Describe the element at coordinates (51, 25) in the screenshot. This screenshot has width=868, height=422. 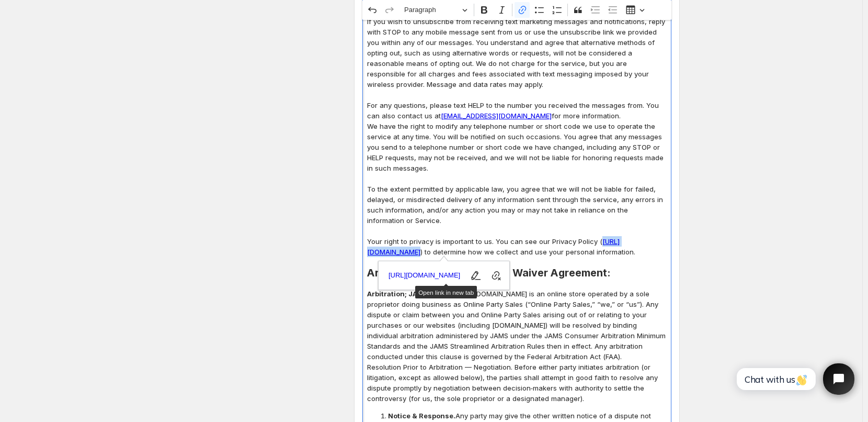
I see `span: Chat with us` at that location.